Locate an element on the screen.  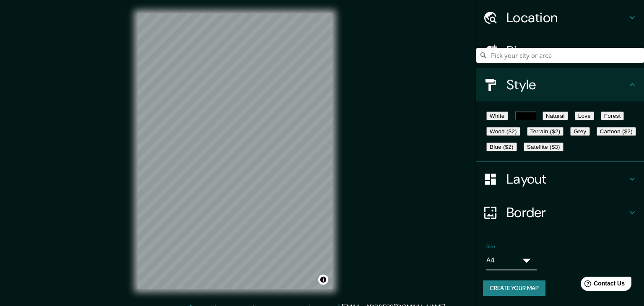
canvas: Map is located at coordinates (235, 151).